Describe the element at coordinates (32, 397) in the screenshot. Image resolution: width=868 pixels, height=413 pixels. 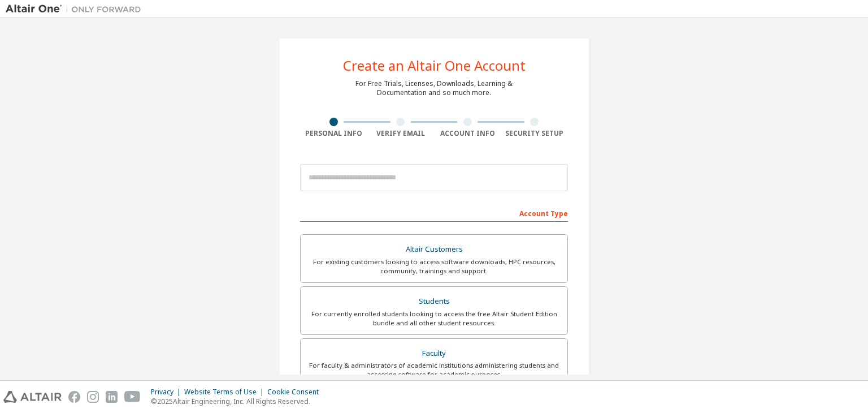
I see `img: altair_logo.svg` at that location.